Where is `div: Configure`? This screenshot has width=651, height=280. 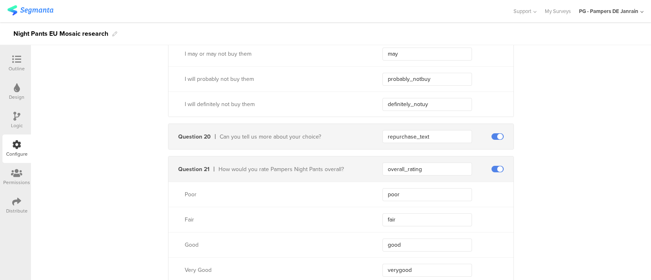
div: Configure is located at coordinates (17, 154).